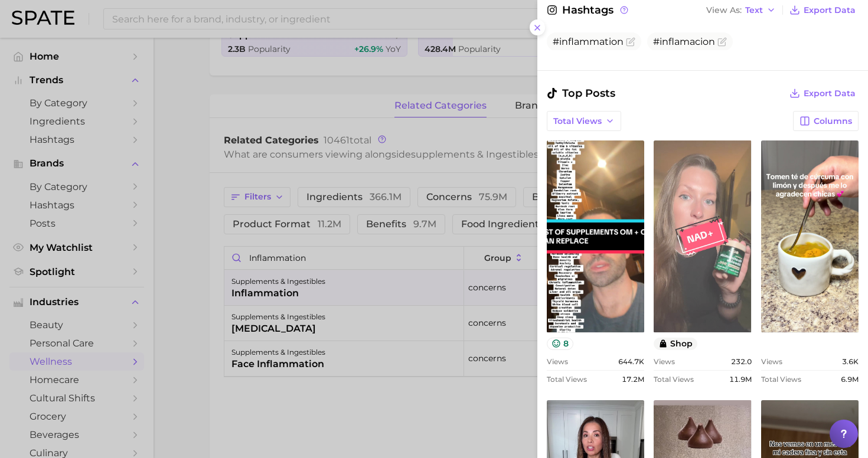  What do you see at coordinates (631, 361) in the screenshot?
I see `span: 644.7k` at bounding box center [631, 361].